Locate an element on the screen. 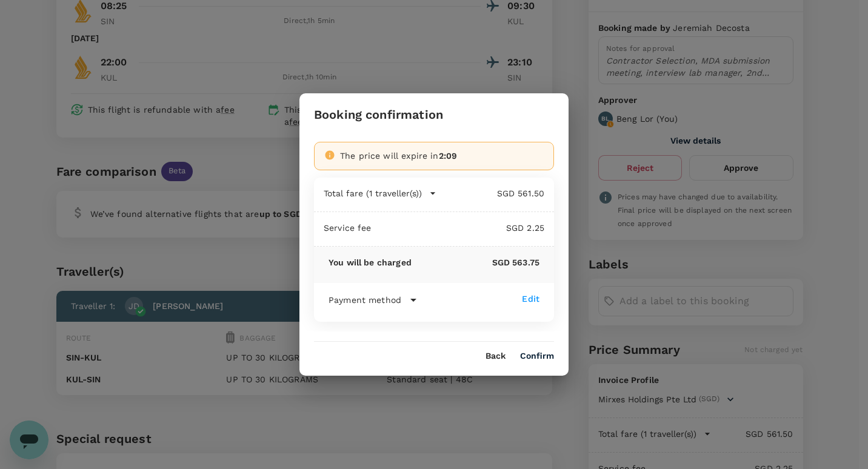 The width and height of the screenshot is (868, 469). p: SGD 563.75 is located at coordinates (475, 263).